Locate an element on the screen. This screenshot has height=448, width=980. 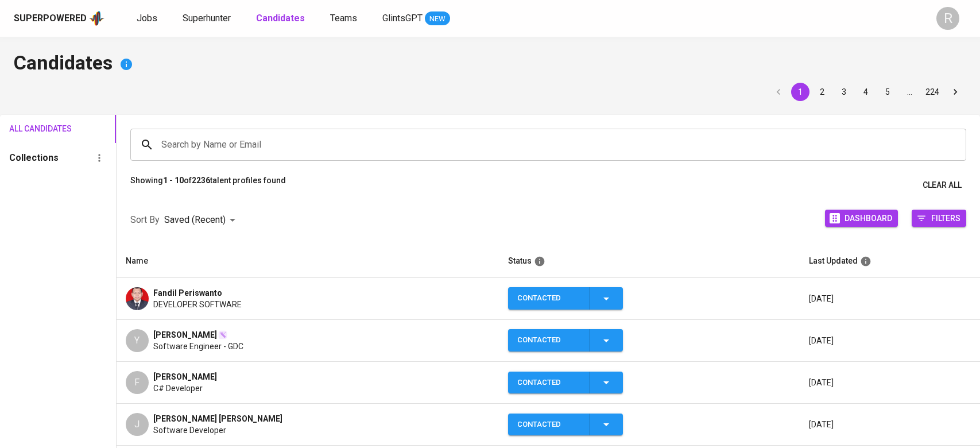
div: Superpowered is located at coordinates (50, 19).